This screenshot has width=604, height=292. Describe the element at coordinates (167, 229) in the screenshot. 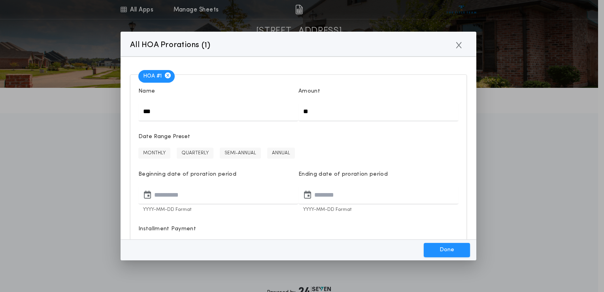

I see `p: Installment Payment` at that location.